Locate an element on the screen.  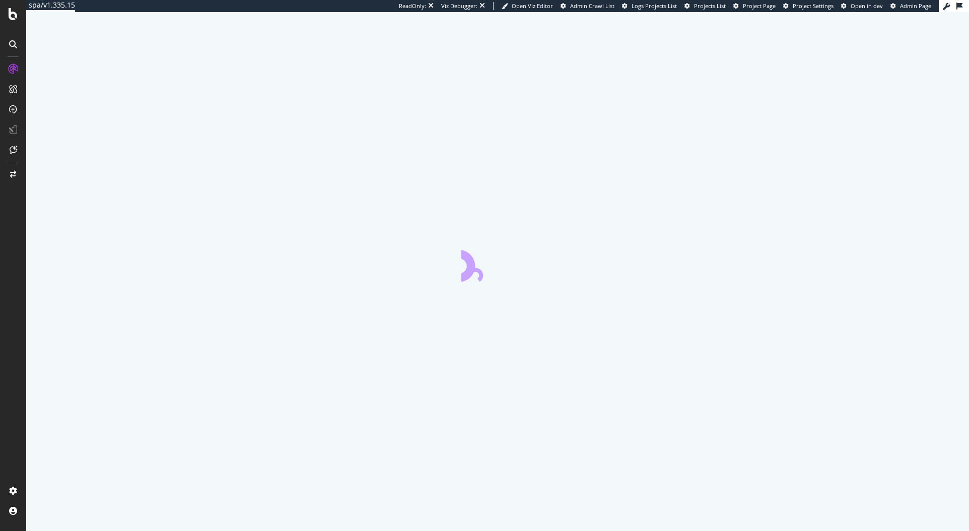
span: Open Viz Editor is located at coordinates (532, 6).